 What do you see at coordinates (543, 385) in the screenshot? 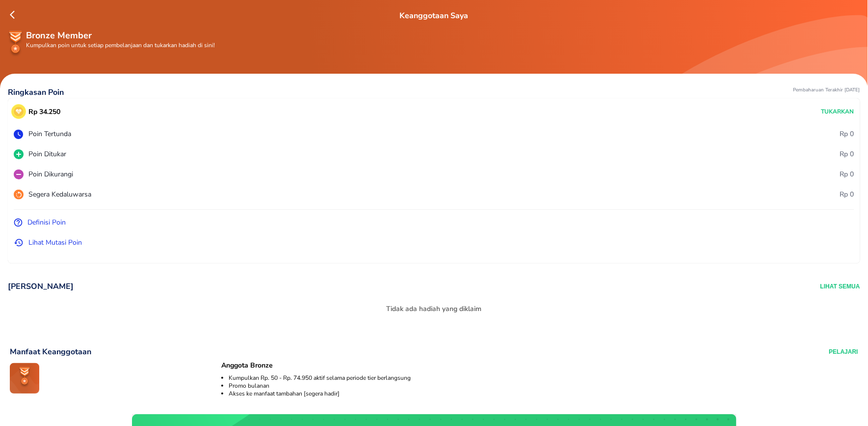
I see `li: Promo bulanan` at bounding box center [543, 385].